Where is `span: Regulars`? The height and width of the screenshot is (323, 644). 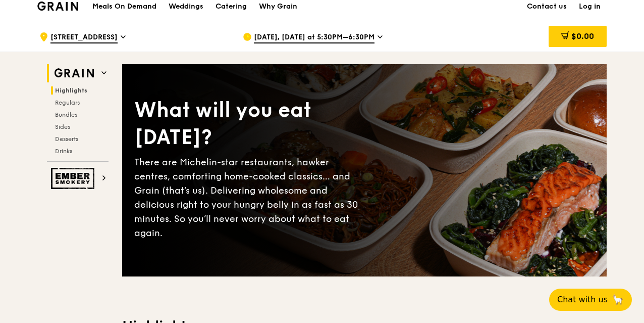
span: Regulars is located at coordinates (67, 102).